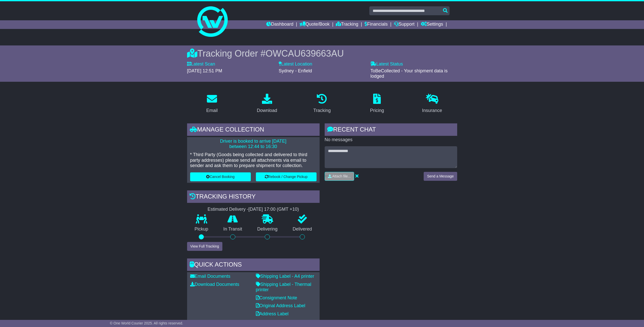  Describe the element at coordinates (305, 53) in the screenshot. I see `span: OWCAU639663AU` at that location.